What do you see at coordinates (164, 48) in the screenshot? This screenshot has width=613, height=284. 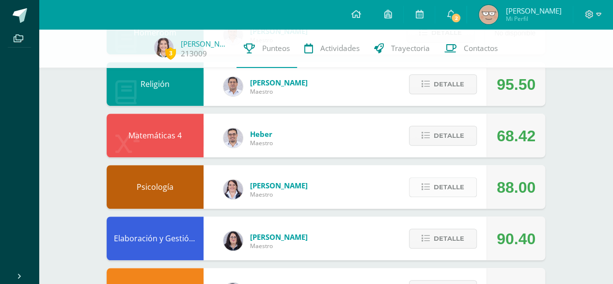 I see `img: b0ec1a1f2f20d83fce6183ecadb61fc2.png` at bounding box center [164, 48].